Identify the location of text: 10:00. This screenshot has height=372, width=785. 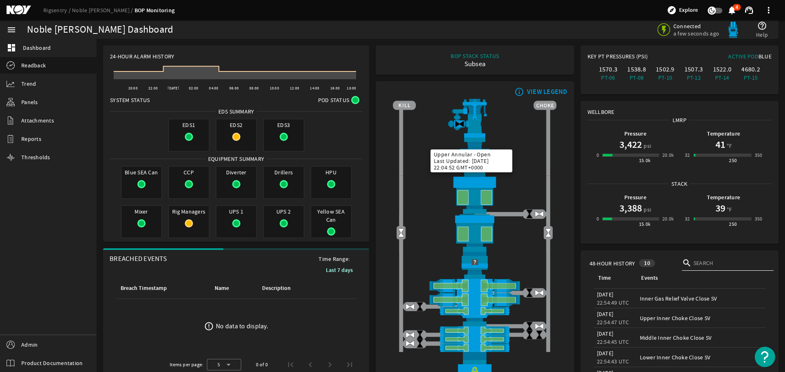
(274, 88).